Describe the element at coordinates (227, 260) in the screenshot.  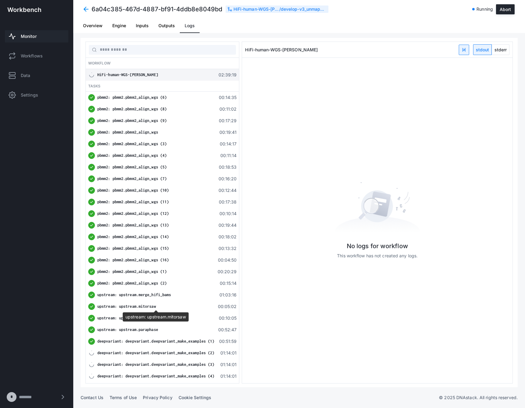
I see `span: 00:04:50` at that location.